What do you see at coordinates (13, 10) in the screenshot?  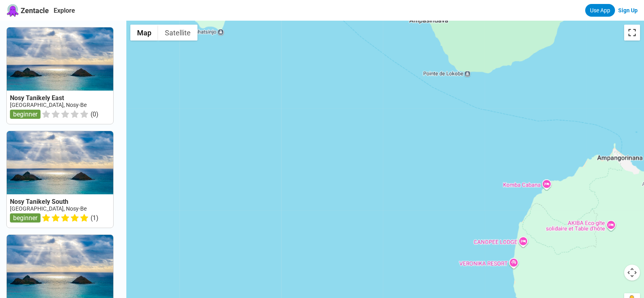 I see `img: Zentacle logo` at bounding box center [13, 10].